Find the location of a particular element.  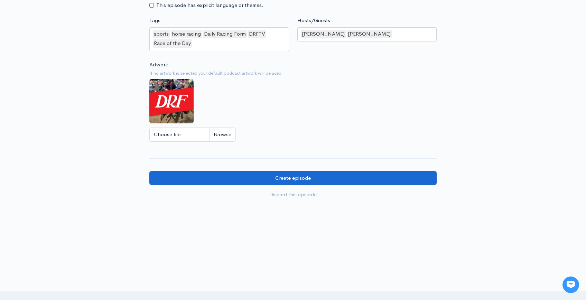

button: New conversation is located at coordinates (69, 99).